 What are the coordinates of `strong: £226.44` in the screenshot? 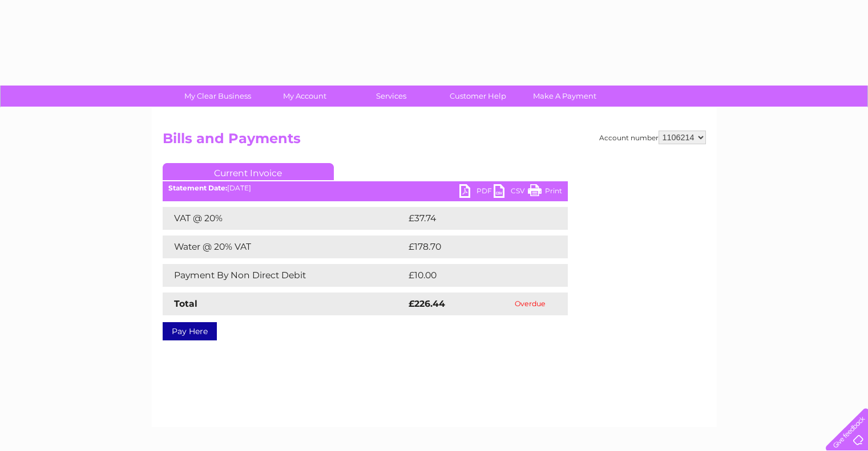 It's located at (427, 304).